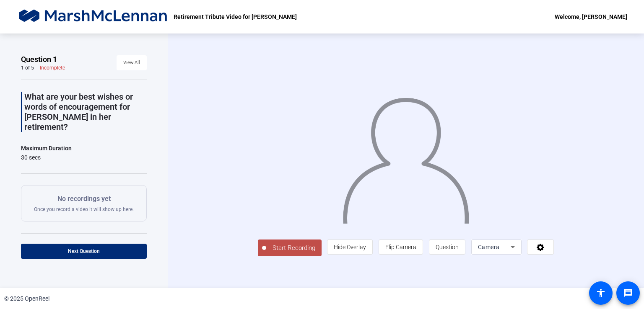 Image resolution: width=644 pixels, height=309 pixels. I want to click on div: Once you record a video it will show up here., so click(84, 203).